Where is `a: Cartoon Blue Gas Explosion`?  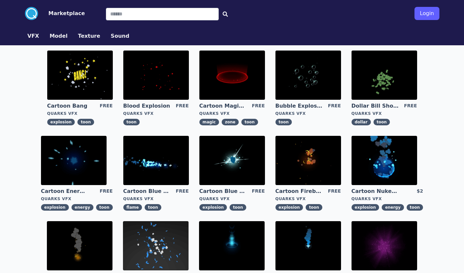
a: Cartoon Blue Gas Explosion is located at coordinates (223, 191).